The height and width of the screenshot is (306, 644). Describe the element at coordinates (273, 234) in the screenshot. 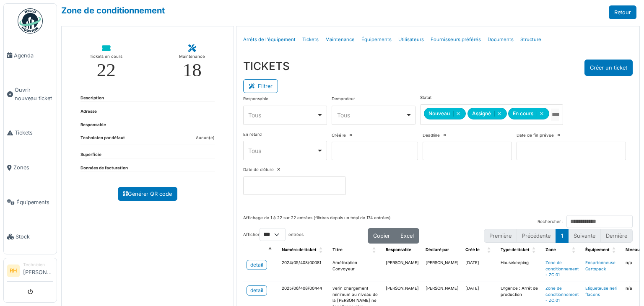

I see `select: Afficherentrées` at that location.